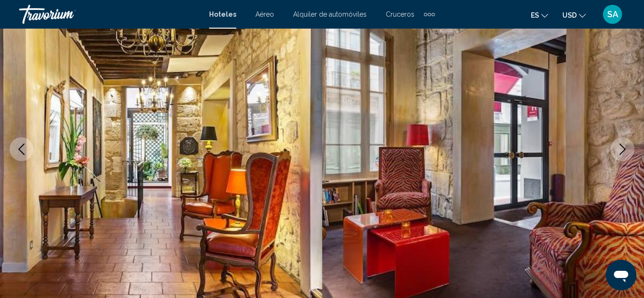  What do you see at coordinates (535, 15) in the screenshot?
I see `span: es` at bounding box center [535, 15].